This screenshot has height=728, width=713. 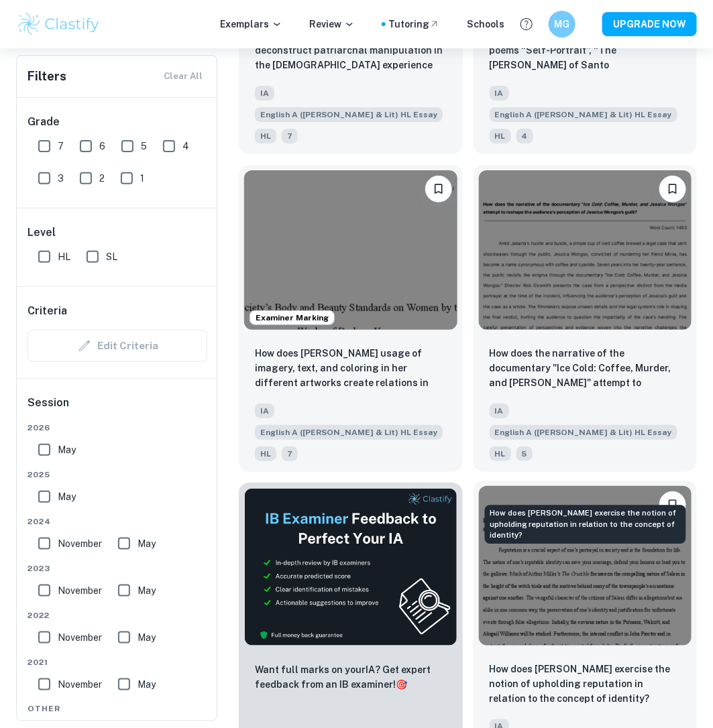 I want to click on img: English A (Lang & Lit) HL Essay IA example thumbnail: How does Barbara Kruger’s usage of image, so click(x=351, y=251).